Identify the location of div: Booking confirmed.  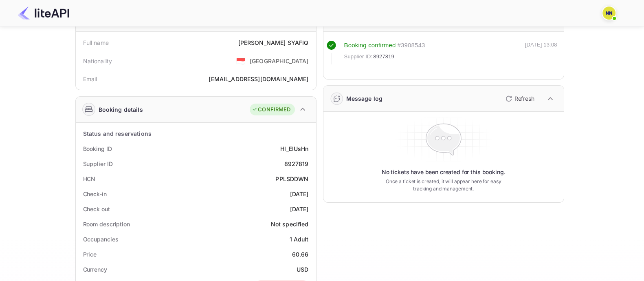
(369, 45).